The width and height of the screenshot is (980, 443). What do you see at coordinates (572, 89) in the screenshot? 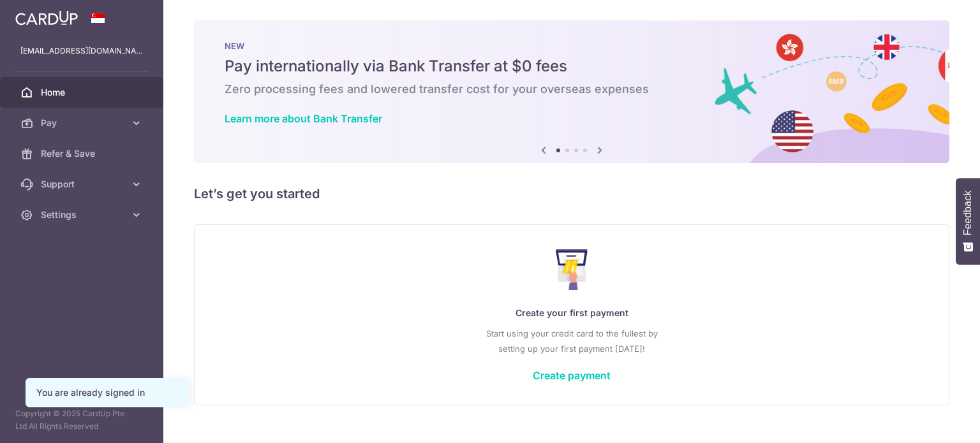
I see `h6: Zero processing fees and lowered transfer cost for your overseas expenses` at bounding box center [572, 89].